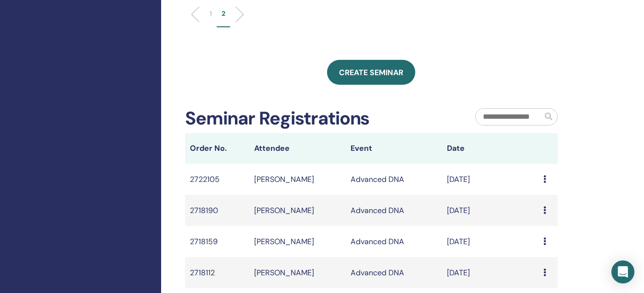 Image resolution: width=644 pixels, height=293 pixels. I want to click on div: Open Intercom Messenger, so click(622, 272).